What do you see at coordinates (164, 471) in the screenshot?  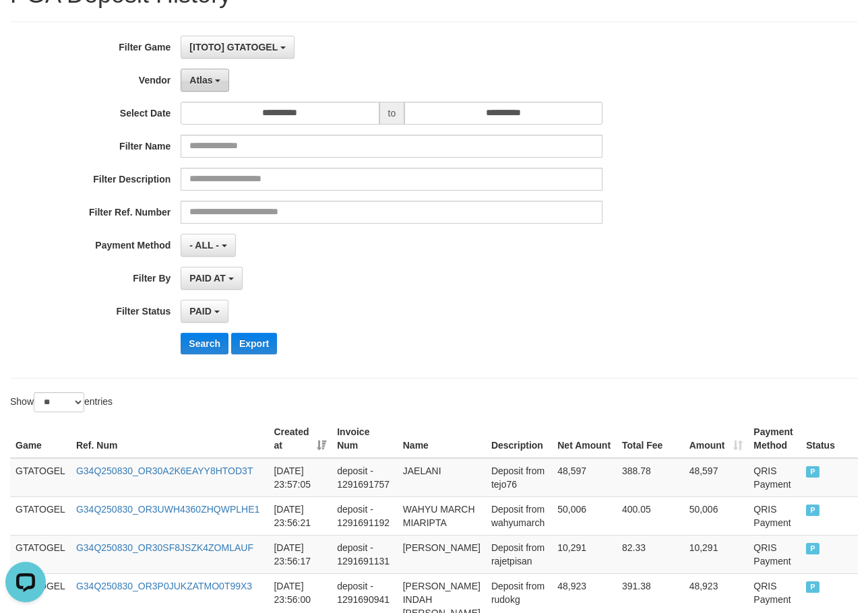 I see `a: G34Q250830_OR30A2K6EAYY8HTOD3T` at bounding box center [164, 471].